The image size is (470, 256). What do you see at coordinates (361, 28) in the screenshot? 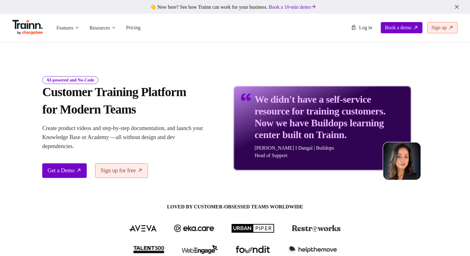
I see `a: Log in` at bounding box center [361, 28].